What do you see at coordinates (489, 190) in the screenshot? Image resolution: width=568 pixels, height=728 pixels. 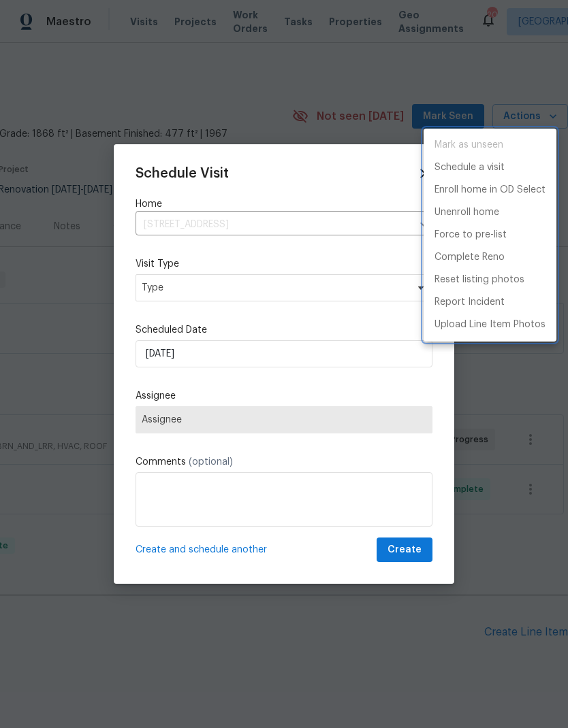 I see `p: Enroll home in OD Select` at bounding box center [489, 190].